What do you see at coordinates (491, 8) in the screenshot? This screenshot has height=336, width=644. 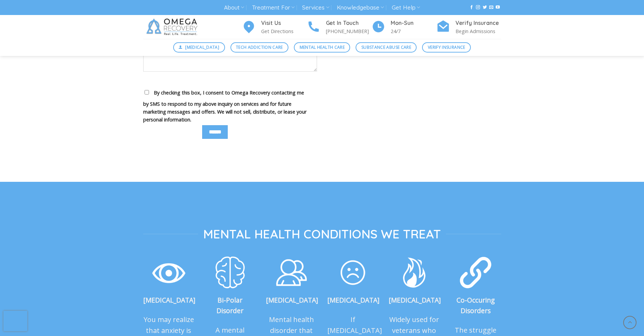 I see `a: Send us an email` at bounding box center [491, 8].